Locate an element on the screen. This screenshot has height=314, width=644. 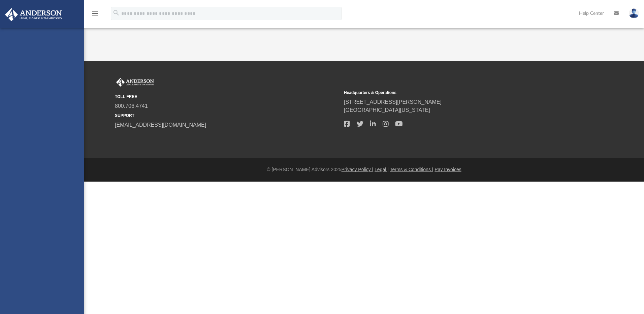
a: Privacy Policy | is located at coordinates (357, 170).